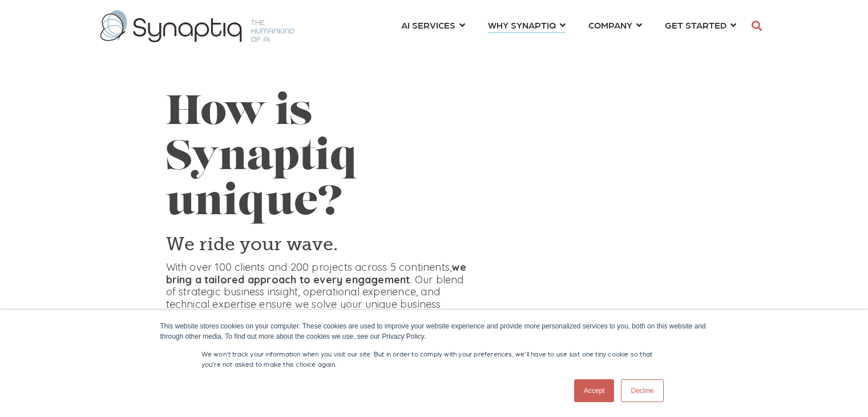 The width and height of the screenshot is (868, 417). Describe the element at coordinates (428, 25) in the screenshot. I see `span: AI SERVICES` at that location.